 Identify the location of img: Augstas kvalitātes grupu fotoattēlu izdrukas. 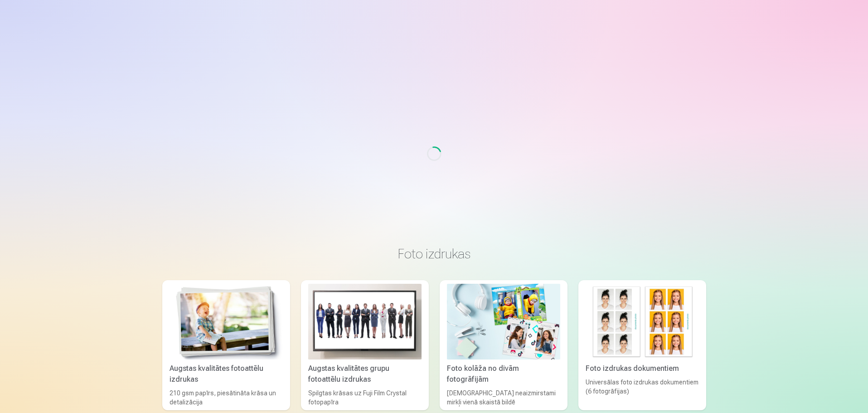
(365, 322).